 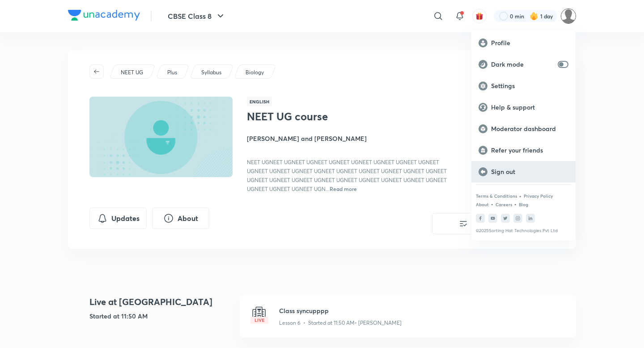 I want to click on p: Sign out, so click(x=529, y=172).